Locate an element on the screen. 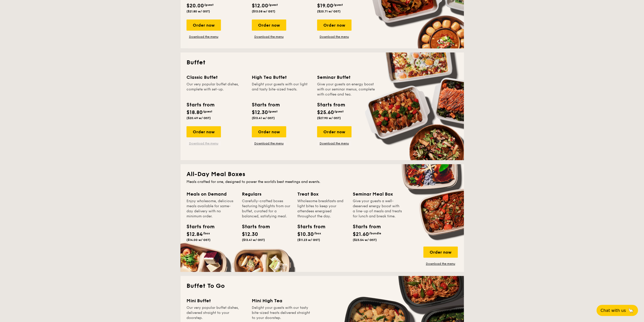 The height and width of the screenshot is (322, 644). div: High Tea Buffet is located at coordinates (281, 77).